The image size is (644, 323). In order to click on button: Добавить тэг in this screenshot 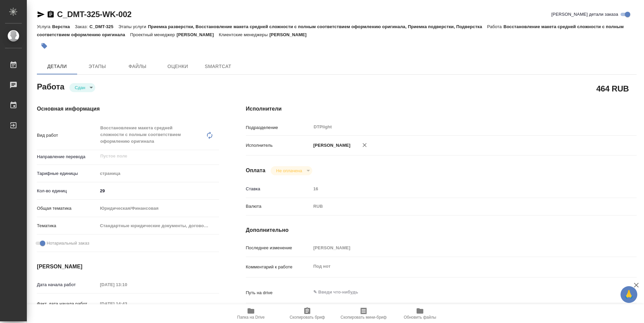, I will do `click(44, 46)`.